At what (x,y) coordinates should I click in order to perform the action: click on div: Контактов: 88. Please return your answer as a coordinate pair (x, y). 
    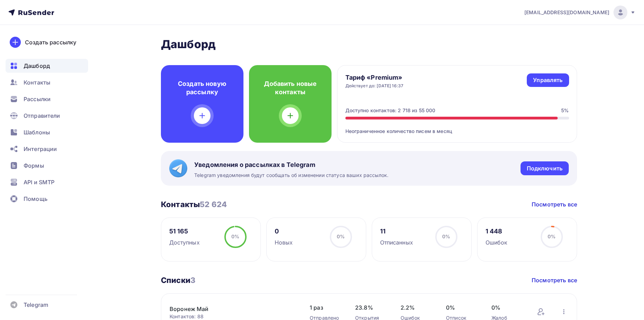
    Looking at the image, I should click on (233, 317).